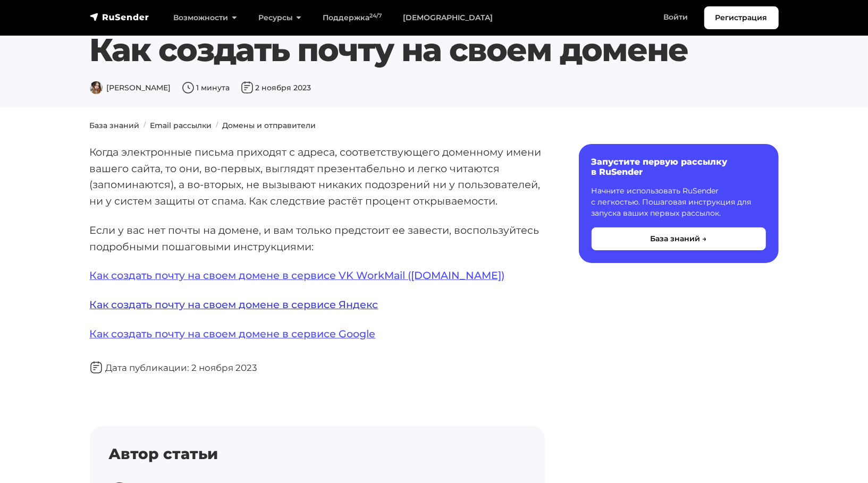 Image resolution: width=868 pixels, height=483 pixels. Describe the element at coordinates (181, 125) in the screenshot. I see `a: Email рассылки` at that location.